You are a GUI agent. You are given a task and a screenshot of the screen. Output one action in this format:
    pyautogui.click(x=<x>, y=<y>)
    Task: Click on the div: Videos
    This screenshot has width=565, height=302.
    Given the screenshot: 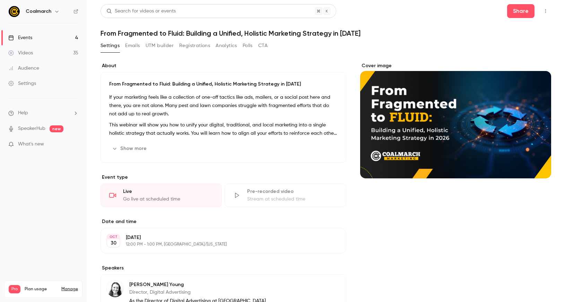 What is the action you would take?
    pyautogui.click(x=20, y=53)
    